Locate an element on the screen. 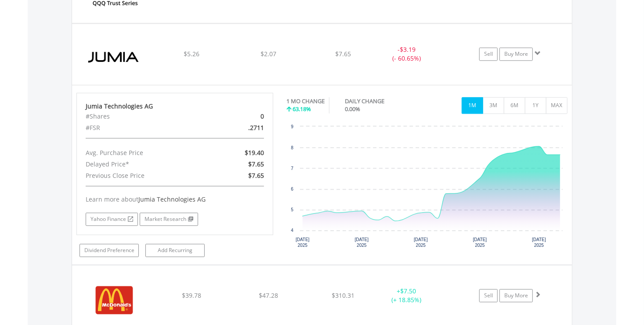 Image resolution: width=644 pixels, height=325 pixels. div: Learn more about is located at coordinates (175, 199).